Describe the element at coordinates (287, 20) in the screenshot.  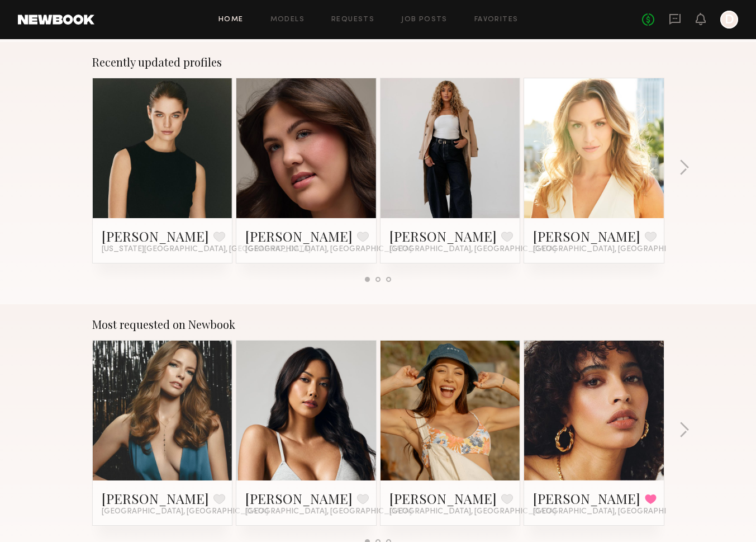
I see `a: Models` at that location.